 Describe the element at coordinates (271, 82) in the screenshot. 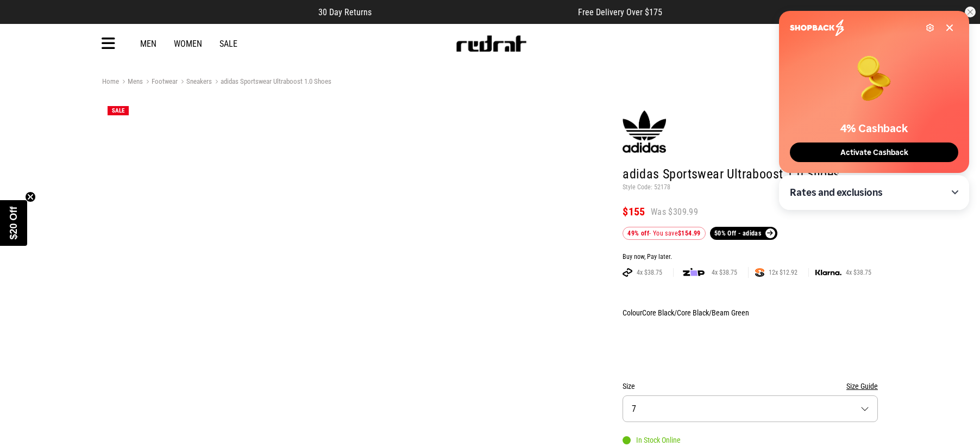

I see `a: adidas Sportswear Ultraboost 1.0 Shoes` at that location.